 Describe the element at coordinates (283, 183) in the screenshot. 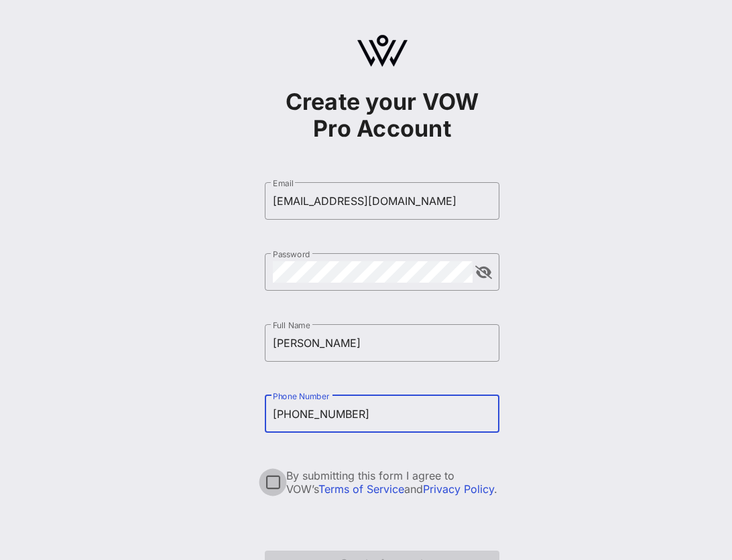

I see `label: Email` at that location.